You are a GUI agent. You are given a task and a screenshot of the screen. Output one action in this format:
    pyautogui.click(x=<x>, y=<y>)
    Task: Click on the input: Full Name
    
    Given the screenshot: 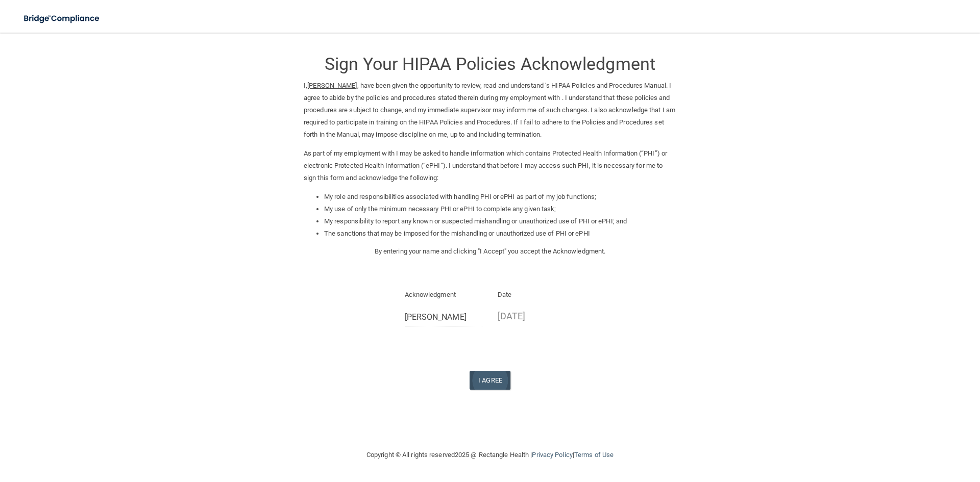 What is the action you would take?
    pyautogui.click(x=443, y=317)
    